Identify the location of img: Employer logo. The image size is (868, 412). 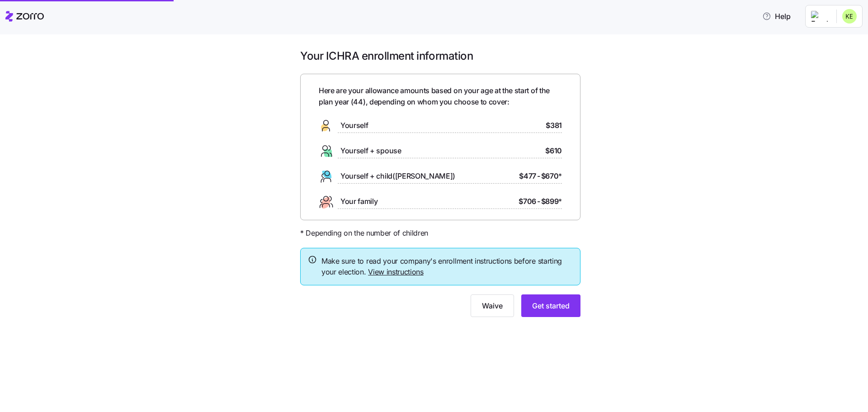
(820, 16).